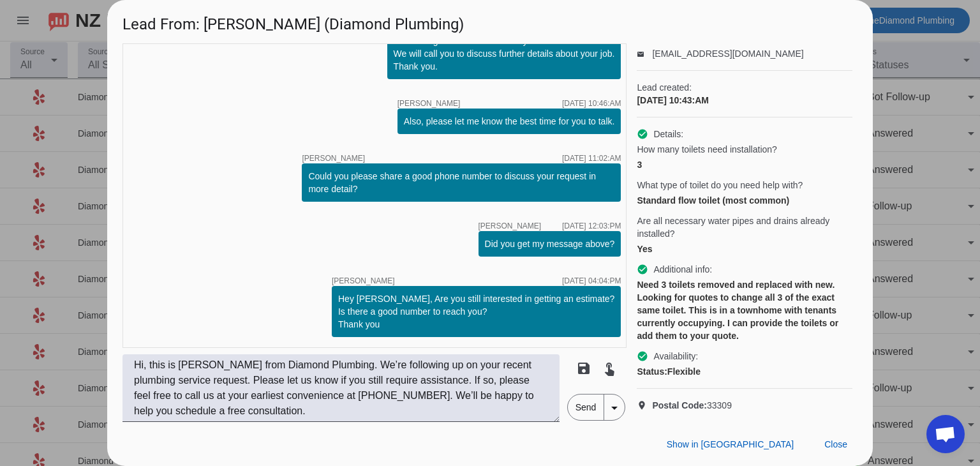 The height and width of the screenshot is (466, 980). What do you see at coordinates (586, 407) in the screenshot?
I see `span: Send` at bounding box center [586, 407].